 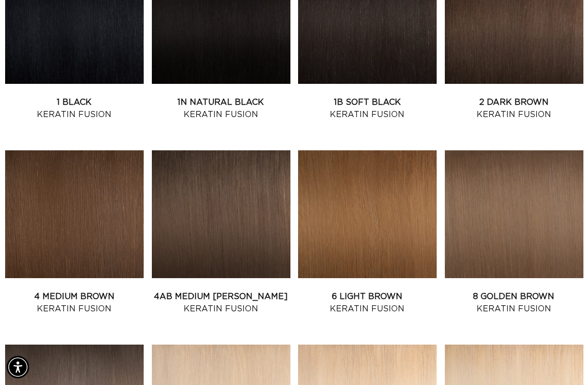 I want to click on a: 2 Dark Brown Keratin Fusion, so click(x=514, y=108).